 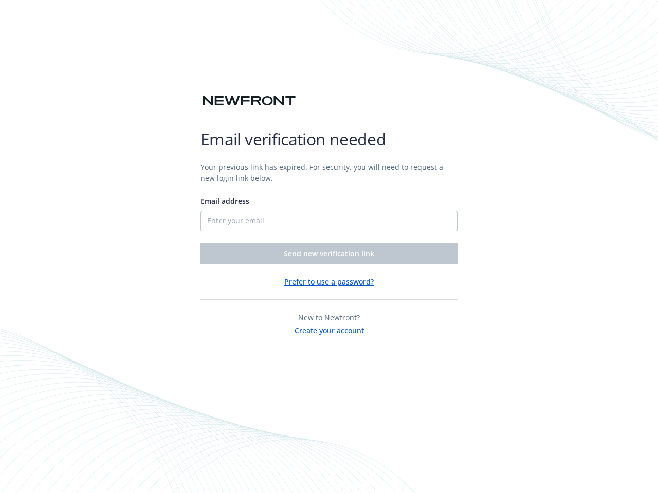 What do you see at coordinates (329, 221) in the screenshot?
I see `input: Enter your email` at bounding box center [329, 221].